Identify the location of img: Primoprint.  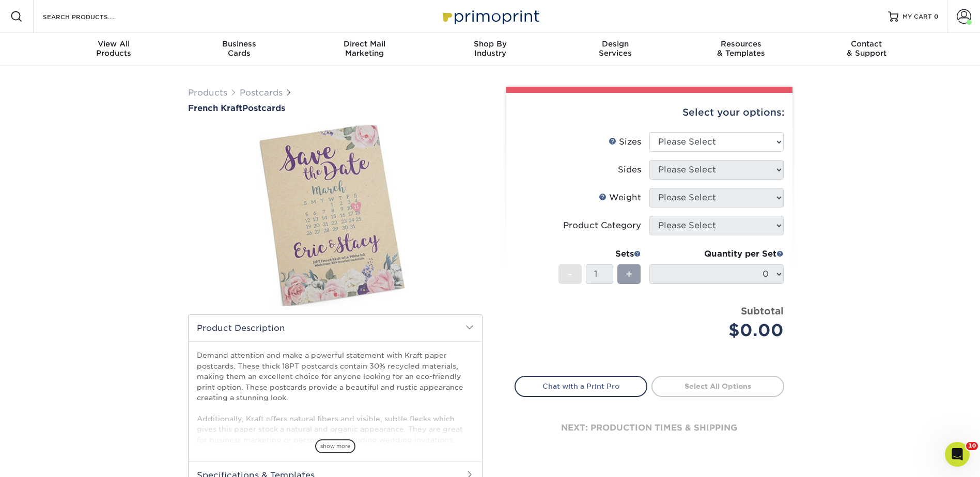
(491, 16).